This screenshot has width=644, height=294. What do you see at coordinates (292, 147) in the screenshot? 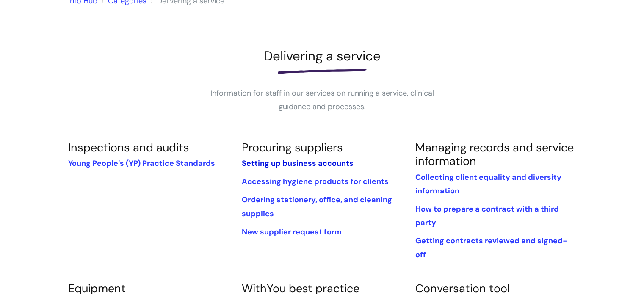
I see `a: Procuring suppliers` at bounding box center [292, 147].